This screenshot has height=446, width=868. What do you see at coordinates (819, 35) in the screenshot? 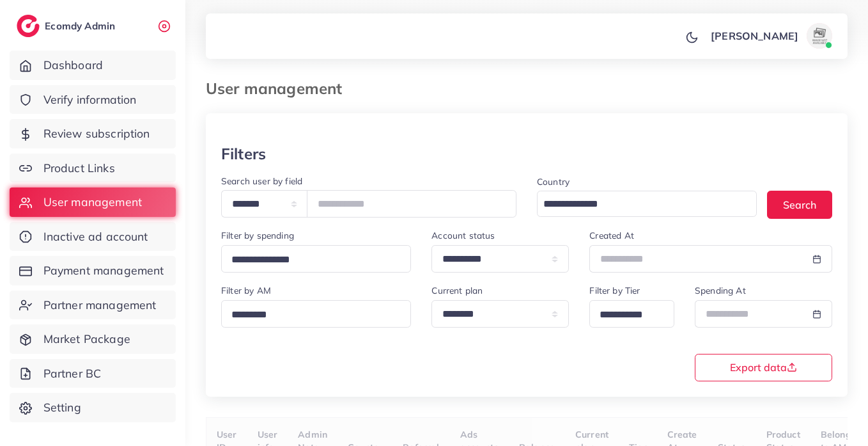
I see `img: avatar` at bounding box center [819, 35].